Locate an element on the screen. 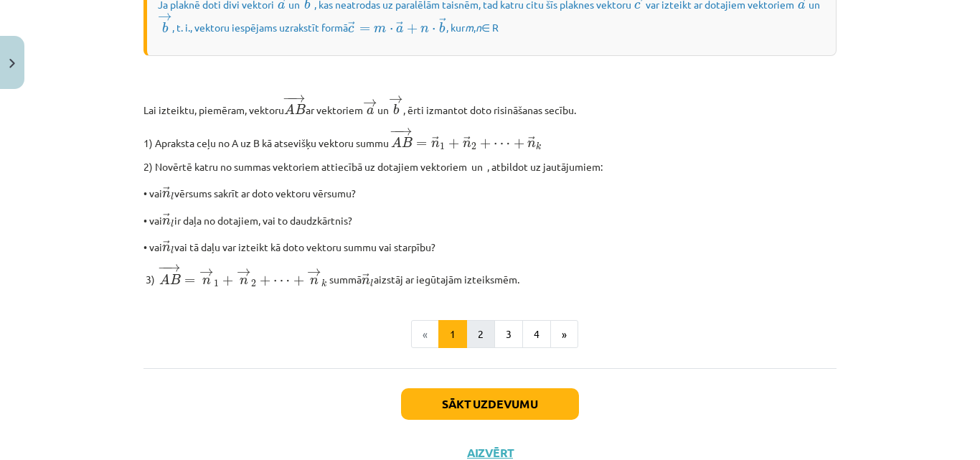  img: icon-close-lesson-0947bae3869378f0d4975bcd49f059093ad1ed9edebbc8119c70593378902aed.svg is located at coordinates (12, 64).